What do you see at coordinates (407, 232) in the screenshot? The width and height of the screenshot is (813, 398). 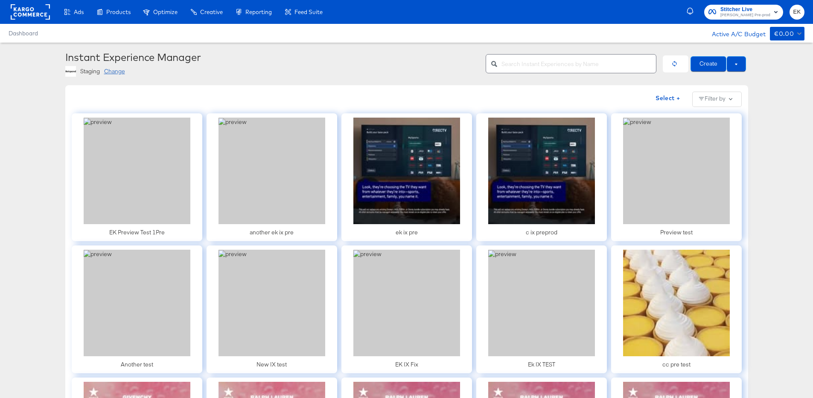 I see `div: ek ix pre` at bounding box center [407, 232].